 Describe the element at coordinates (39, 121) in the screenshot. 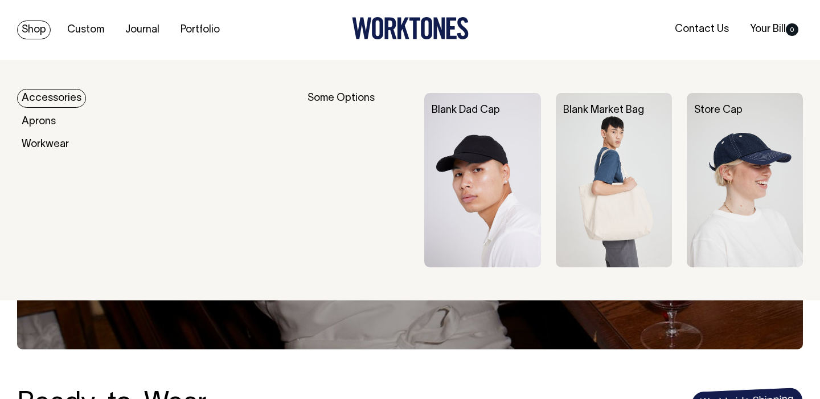

I see `a: Aprons` at that location.